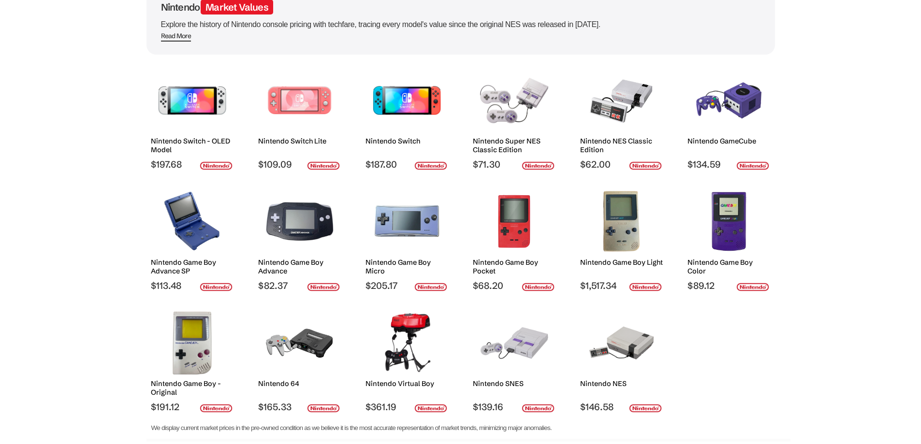  What do you see at coordinates (192, 145) in the screenshot?
I see `h2: Nintendo Switch - OLED Model` at bounding box center [192, 145].